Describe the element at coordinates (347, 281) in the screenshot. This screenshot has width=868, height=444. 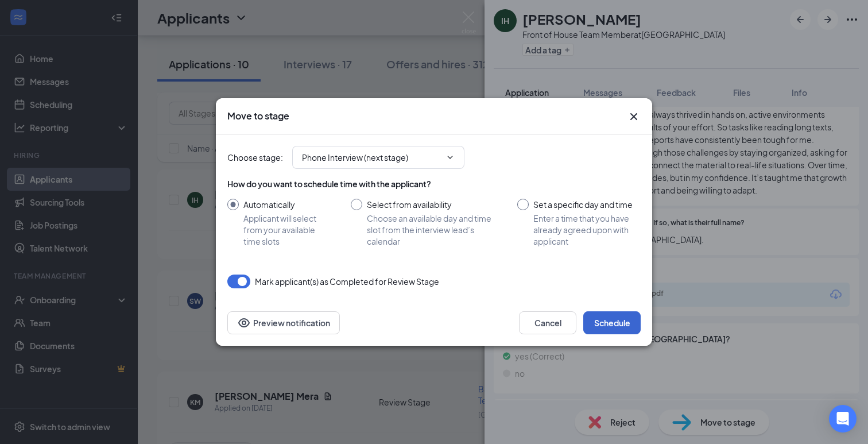
I see `span: Mark applicant(s) as Completed for Review Stage` at that location.